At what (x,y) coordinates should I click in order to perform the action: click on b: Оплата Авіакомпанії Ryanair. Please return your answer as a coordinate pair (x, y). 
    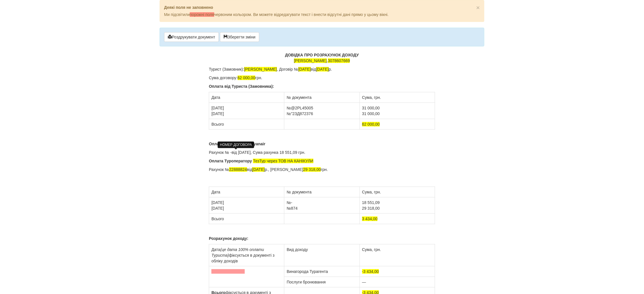
    Looking at the image, I should click on (237, 144).